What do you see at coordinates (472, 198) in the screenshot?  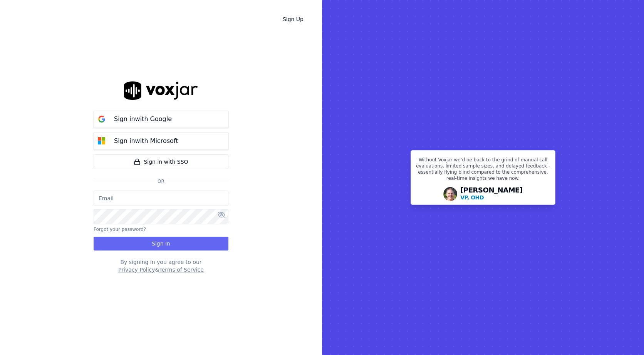 I see `p: VP, OHD` at bounding box center [472, 198].